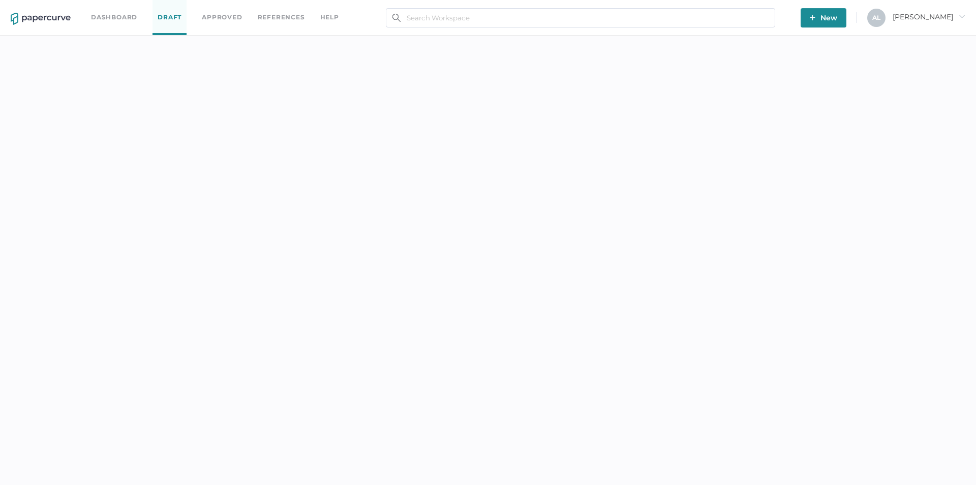 The height and width of the screenshot is (485, 976). Describe the element at coordinates (397, 18) in the screenshot. I see `img: search.bf03fe8b.svg` at that location.